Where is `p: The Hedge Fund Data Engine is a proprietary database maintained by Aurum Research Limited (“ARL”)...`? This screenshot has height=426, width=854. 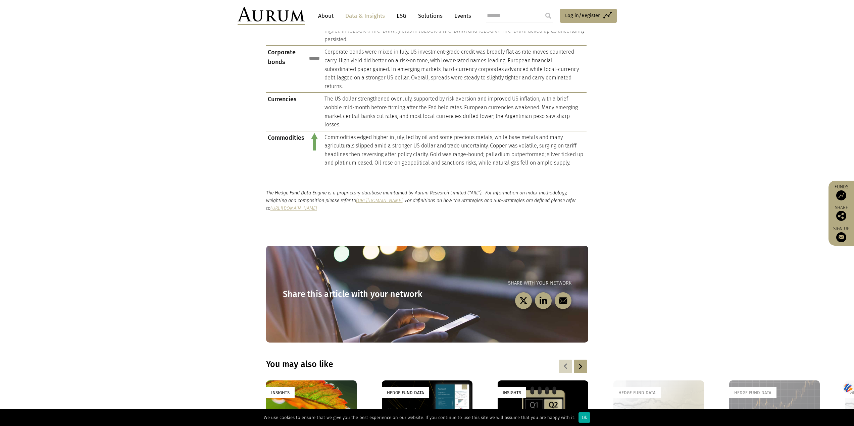 p: The Hedge Fund Data Engine is a proprietary database maintained by Aurum Research Limited (“ARL”)... is located at coordinates (427, 201).